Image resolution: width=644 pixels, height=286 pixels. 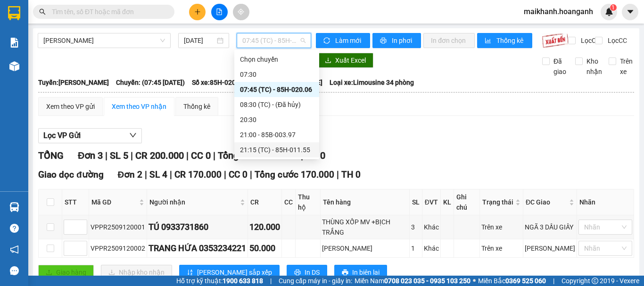 What do you see at coordinates (614, 7) in the screenshot?
I see `sup: 1` at bounding box center [614, 7].